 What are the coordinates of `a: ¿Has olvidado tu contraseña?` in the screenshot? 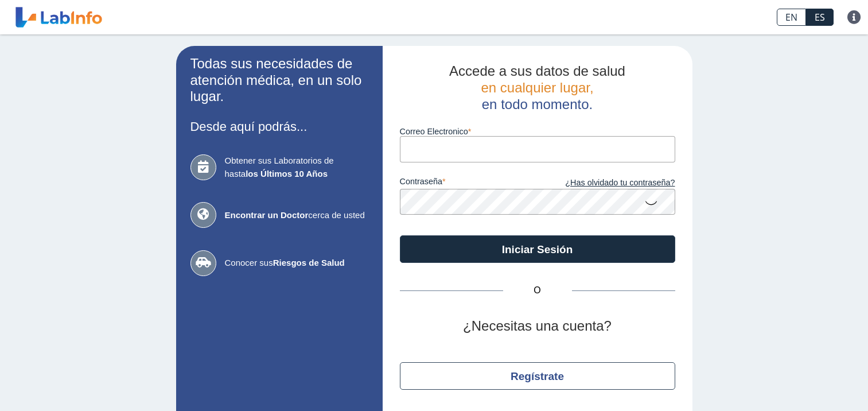 It's located at (607, 183).